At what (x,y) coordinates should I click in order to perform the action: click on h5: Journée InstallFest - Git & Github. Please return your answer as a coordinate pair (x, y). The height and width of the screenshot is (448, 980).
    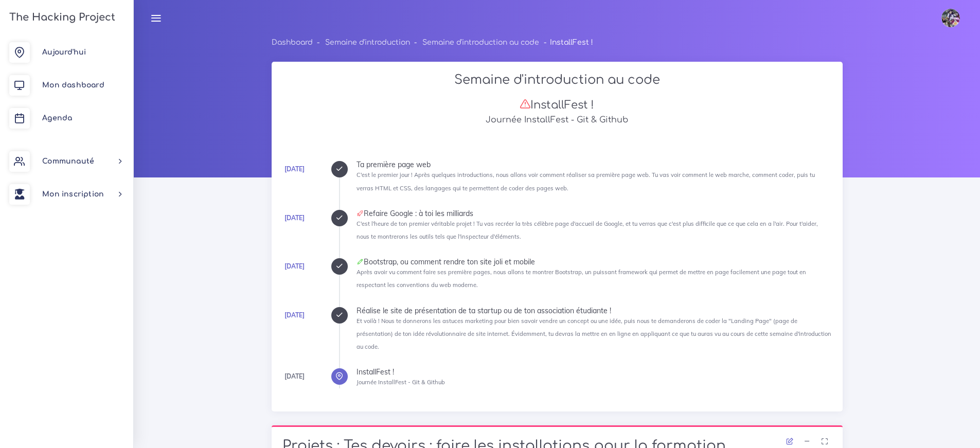
    Looking at the image, I should click on (557, 120).